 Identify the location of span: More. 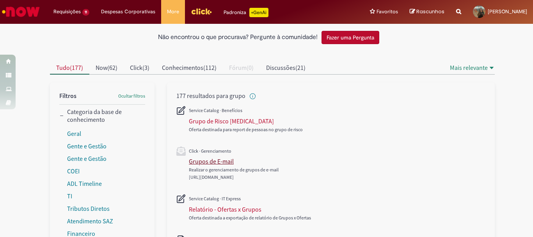
(173, 12).